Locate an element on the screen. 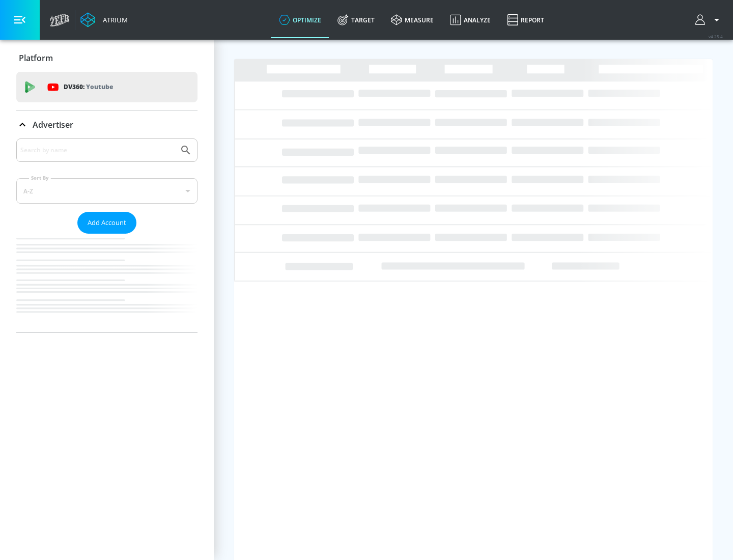 The height and width of the screenshot is (560, 733). label: Sort By is located at coordinates (39, 178).